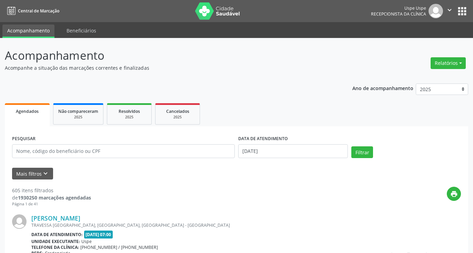  I want to click on span: Não compareceram, so click(78, 111).